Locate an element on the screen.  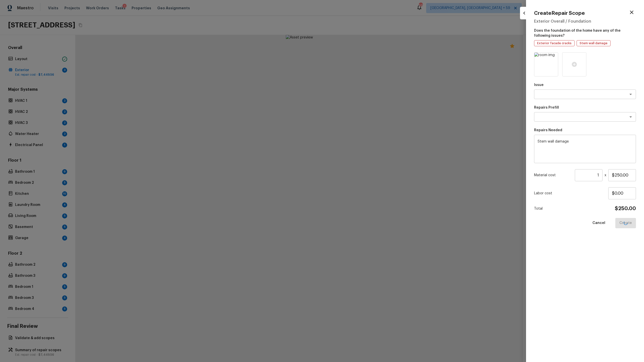
span: Exterior facade cracks is located at coordinates (554, 43).